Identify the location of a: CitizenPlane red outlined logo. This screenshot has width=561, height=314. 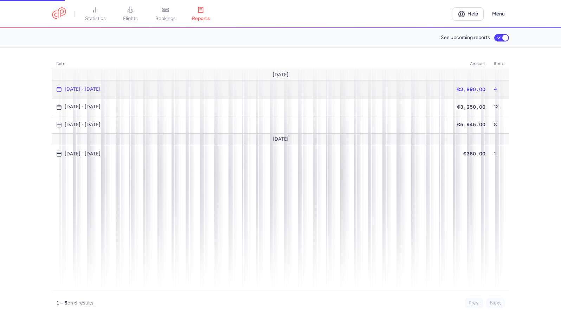
(59, 14).